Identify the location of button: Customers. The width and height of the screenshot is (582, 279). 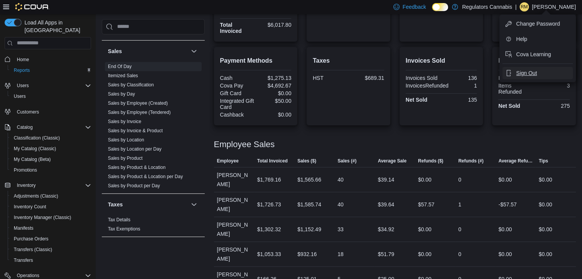
(48, 112).